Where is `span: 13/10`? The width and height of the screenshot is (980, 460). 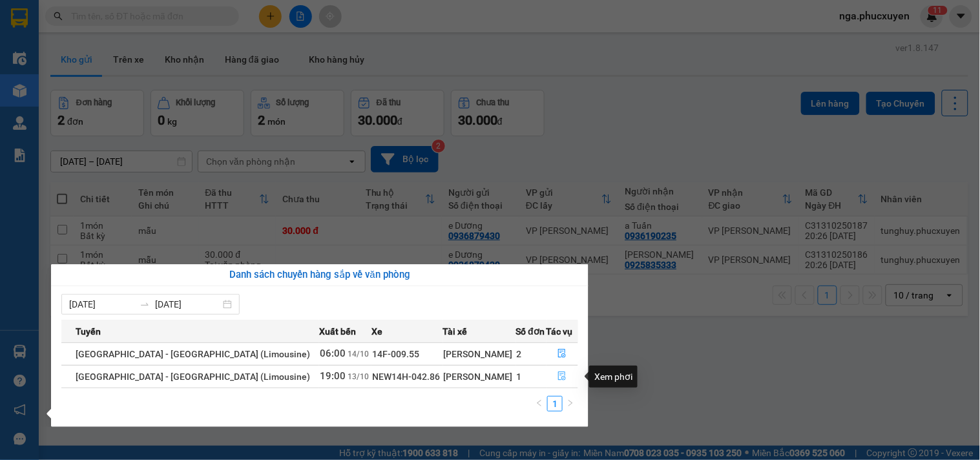
span: 13/10 is located at coordinates (358, 376).